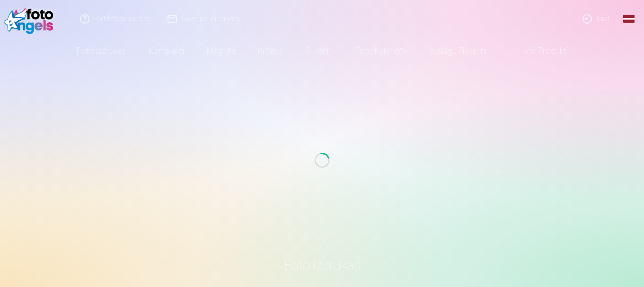 This screenshot has width=644, height=287. Describe the element at coordinates (101, 51) in the screenshot. I see `a: Foto izdrukas` at that location.